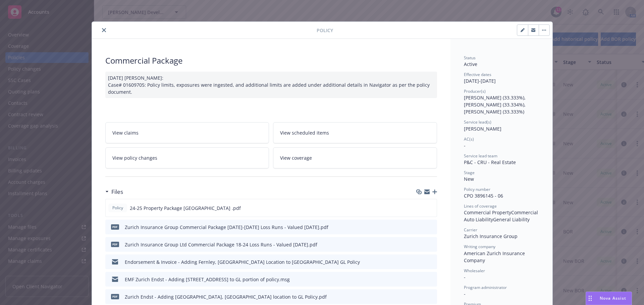 Image resolution: width=644 pixels, height=305 pixels. What do you see at coordinates (271, 61) in the screenshot?
I see `div: Commercial Package` at bounding box center [271, 61].